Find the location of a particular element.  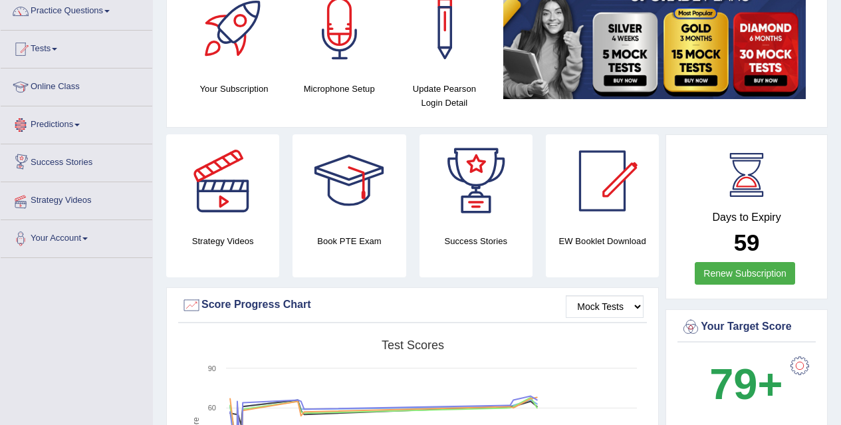

text: 90 is located at coordinates (212, 368).